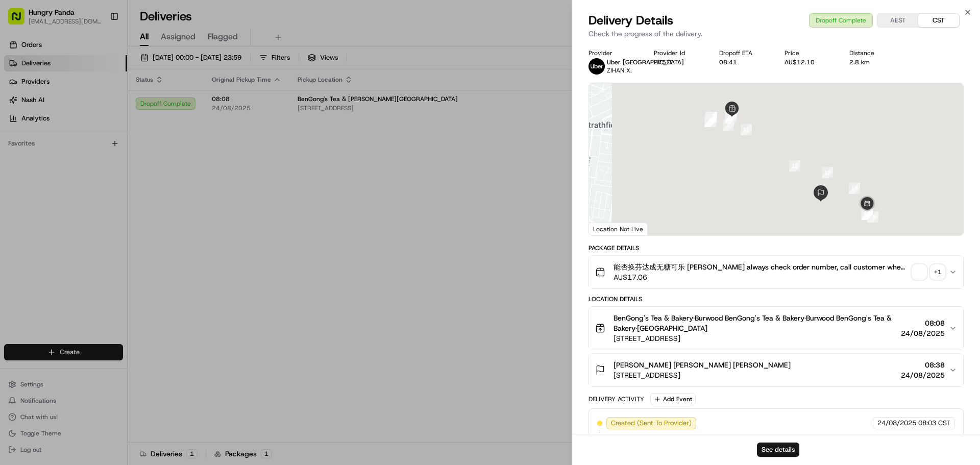 This screenshot has width=980, height=465. I want to click on div: Past conversations, so click(40, 137).